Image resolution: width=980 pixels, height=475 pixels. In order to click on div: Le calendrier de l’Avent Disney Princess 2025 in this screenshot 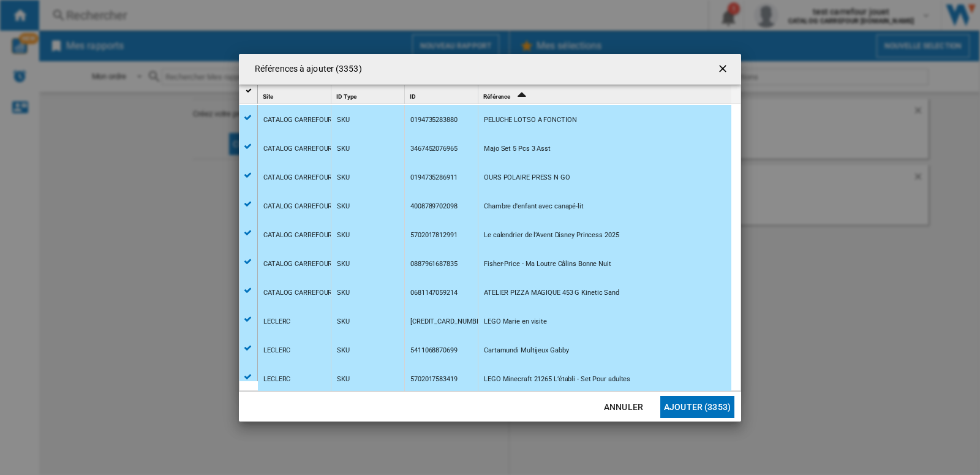, I will do `click(551, 236)`.